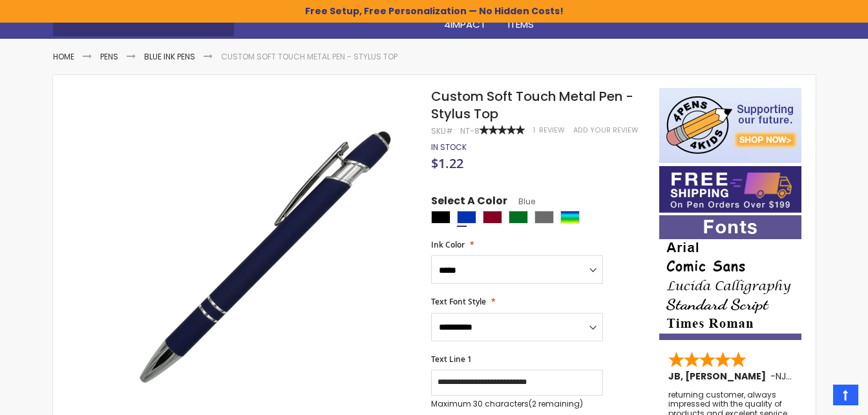  What do you see at coordinates (451, 359) in the screenshot?
I see `span: Text Line 1` at bounding box center [451, 359].